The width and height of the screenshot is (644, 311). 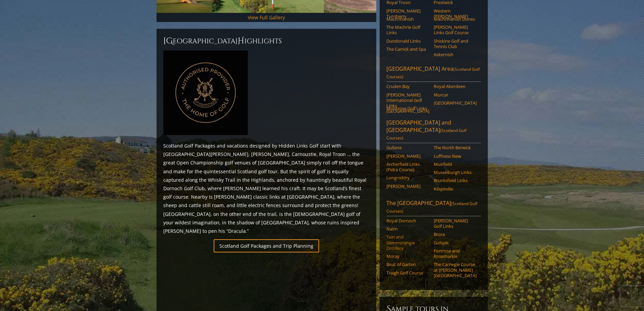 What do you see at coordinates (407, 272) in the screenshot?
I see `a: Traigh Golf Course` at bounding box center [407, 272].